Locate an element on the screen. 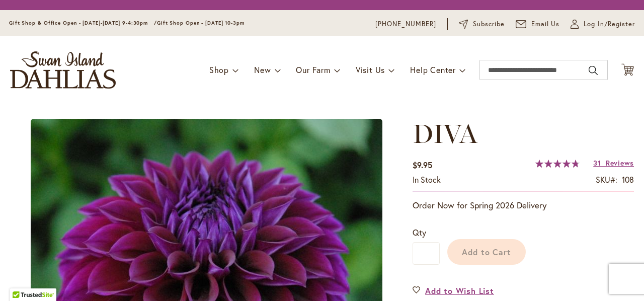 This screenshot has height=301, width=644. span: DIVA is located at coordinates (445, 134).